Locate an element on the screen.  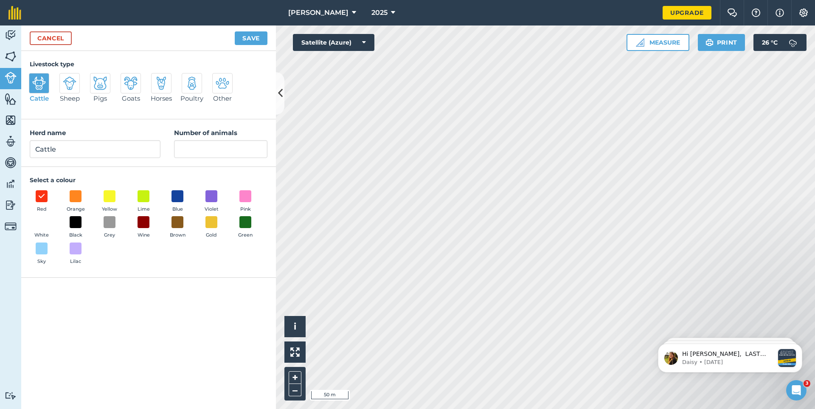
button: Yellow is located at coordinates (110, 202).